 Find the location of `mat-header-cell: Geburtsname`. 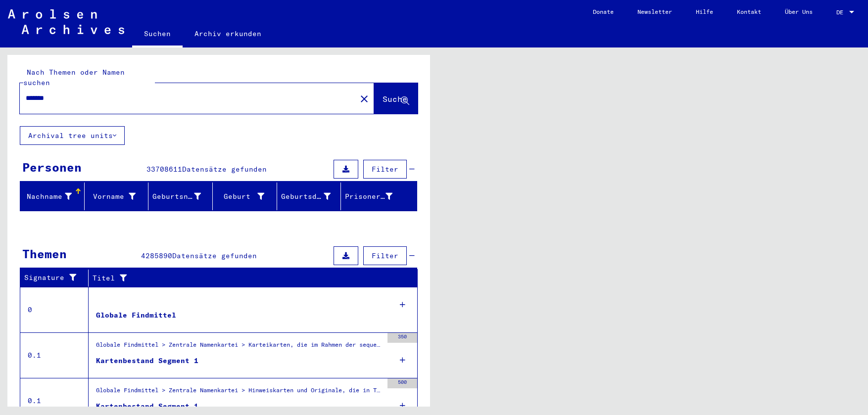

mat-header-cell: Geburtsname is located at coordinates (181, 197).